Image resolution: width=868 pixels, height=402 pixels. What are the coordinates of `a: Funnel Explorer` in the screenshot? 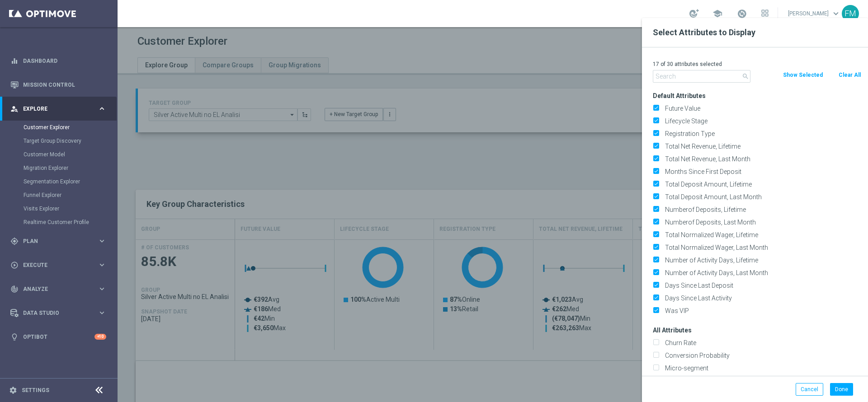 It's located at (59, 195).